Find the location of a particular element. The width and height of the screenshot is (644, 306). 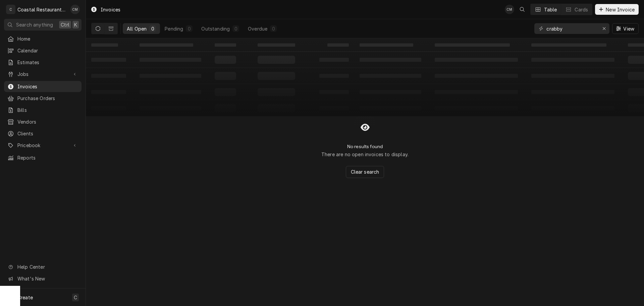

div: C is located at coordinates (11, 9).